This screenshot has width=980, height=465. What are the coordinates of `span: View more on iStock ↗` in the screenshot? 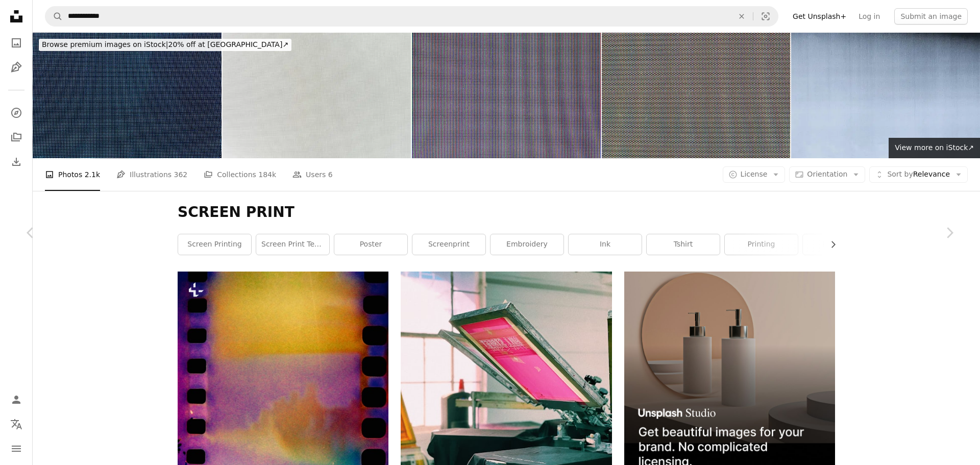 It's located at (934, 147).